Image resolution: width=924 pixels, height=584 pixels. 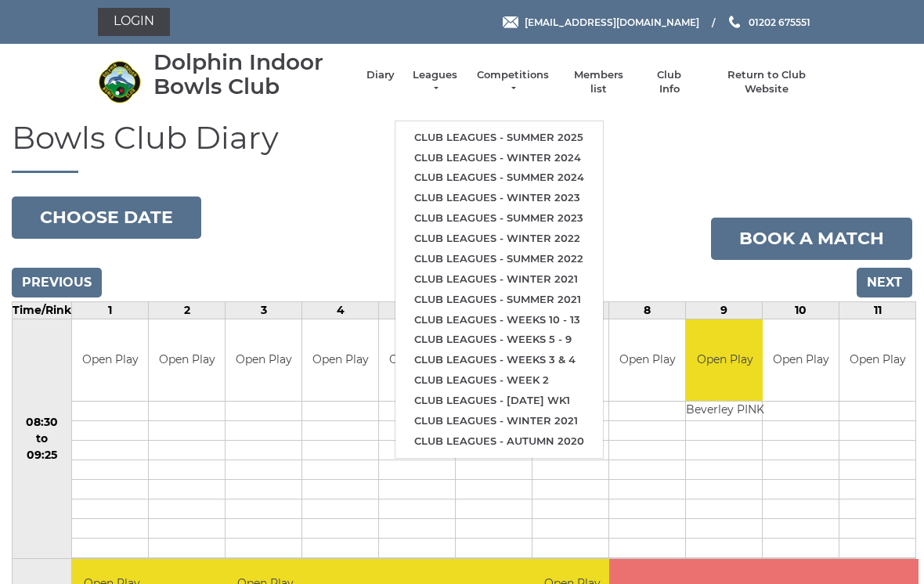 What do you see at coordinates (381, 75) in the screenshot?
I see `a: Diary` at bounding box center [381, 75].